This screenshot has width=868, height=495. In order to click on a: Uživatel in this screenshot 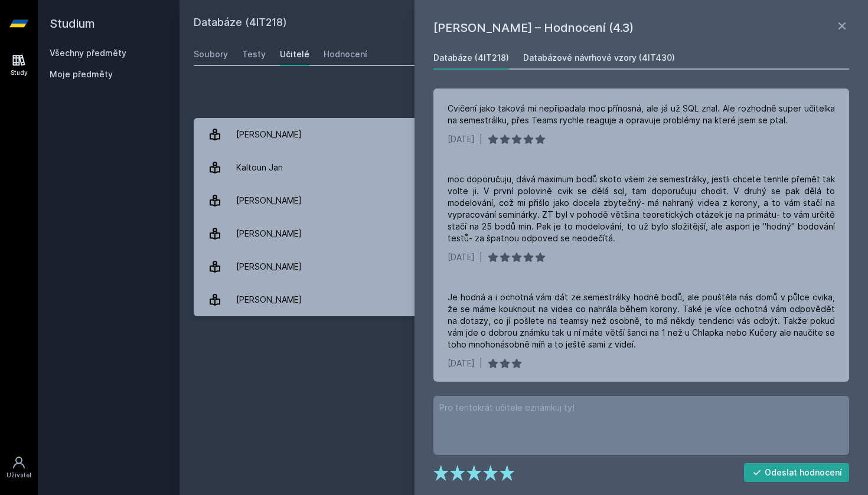, I will do `click(19, 468)`.